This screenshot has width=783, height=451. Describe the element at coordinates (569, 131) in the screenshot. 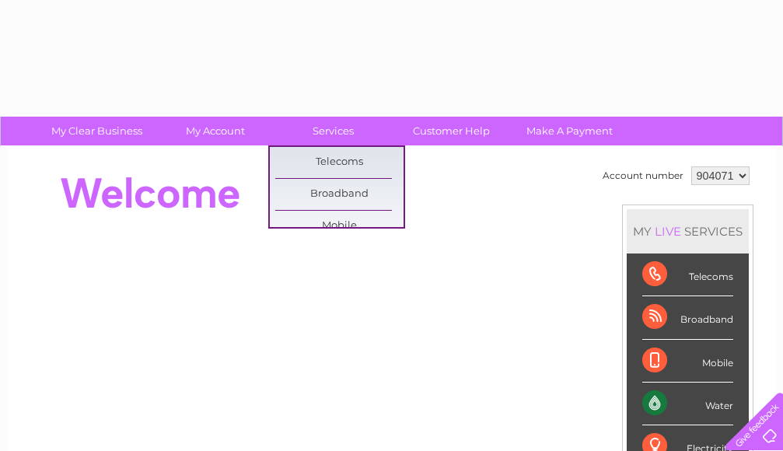

I see `a: Make A Payment` at that location.